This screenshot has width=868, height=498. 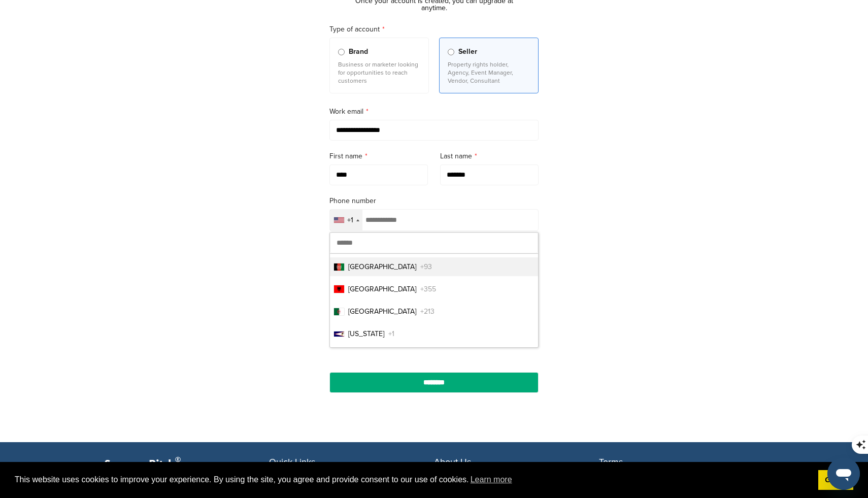 I want to click on span: Brand, so click(x=358, y=52).